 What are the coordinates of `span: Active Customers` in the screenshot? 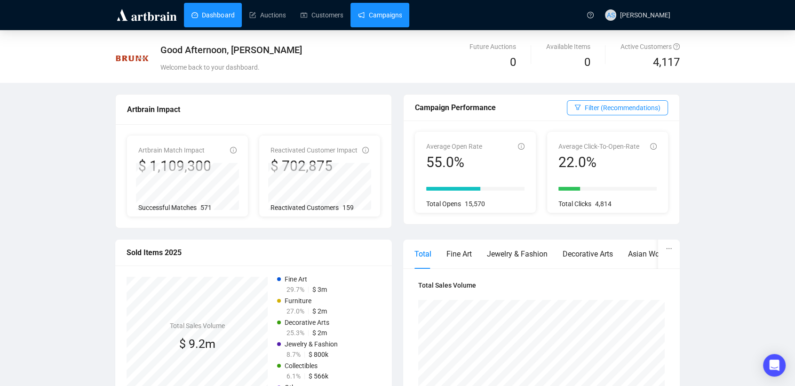 It's located at (650, 47).